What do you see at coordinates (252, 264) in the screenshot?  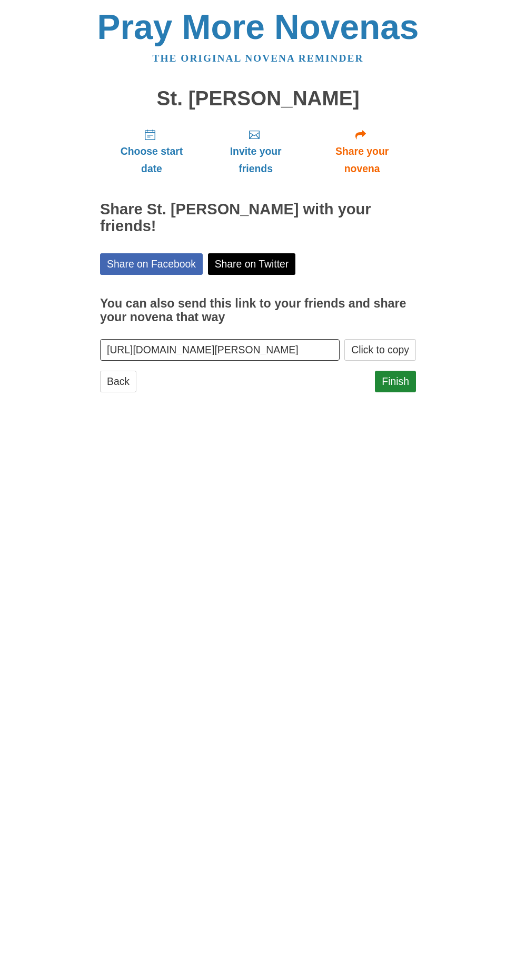 I see `a: Share on Twitter` at bounding box center [252, 264].